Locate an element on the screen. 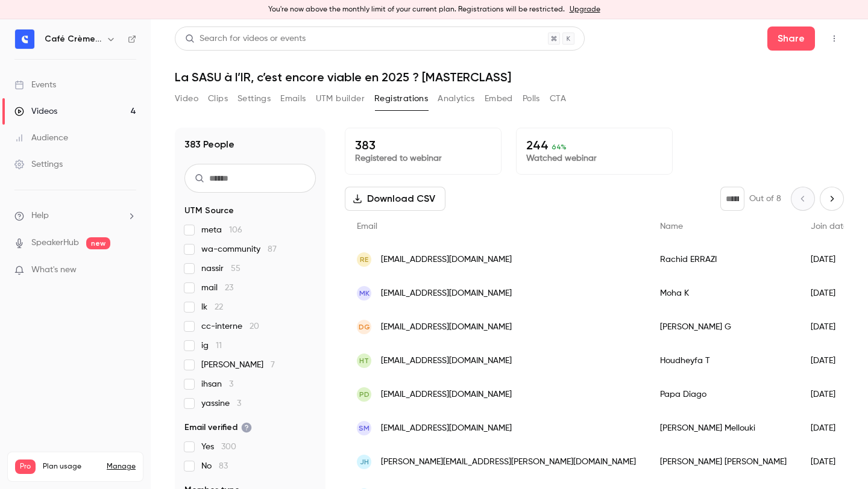 This screenshot has width=868, height=489. li: help-dropdown-opener is located at coordinates (75, 216).